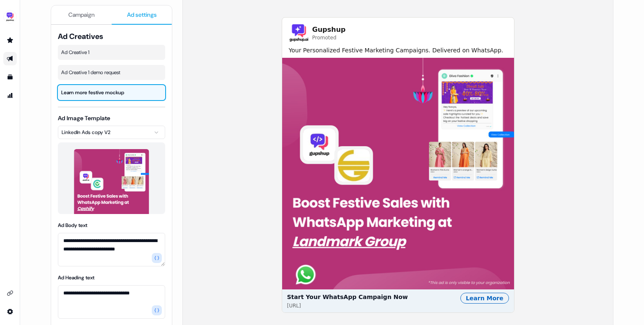 Image resolution: width=644 pixels, height=325 pixels. What do you see at coordinates (329, 30) in the screenshot?
I see `span: Gupshup` at bounding box center [329, 30].